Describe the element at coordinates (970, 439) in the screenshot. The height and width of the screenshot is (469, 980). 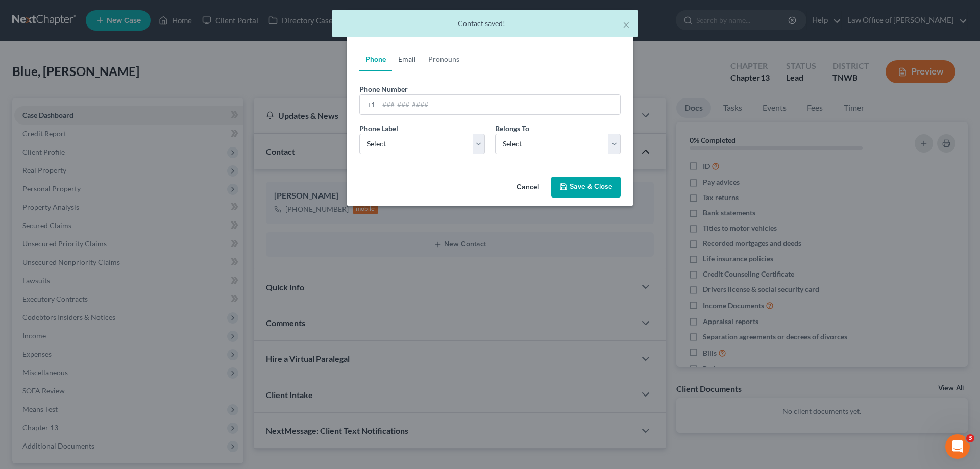
I see `span: 3` at that location.